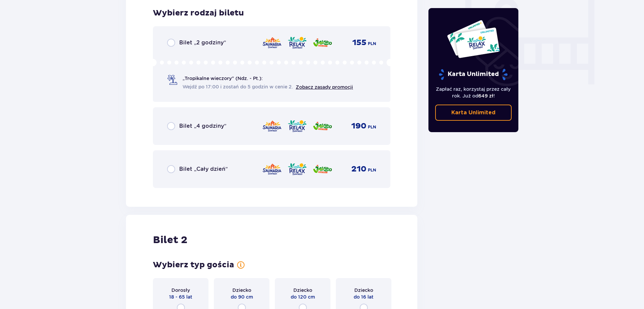  I want to click on span: „Tropikalne wieczory" (Ndz. - Pt.):, so click(223, 78).